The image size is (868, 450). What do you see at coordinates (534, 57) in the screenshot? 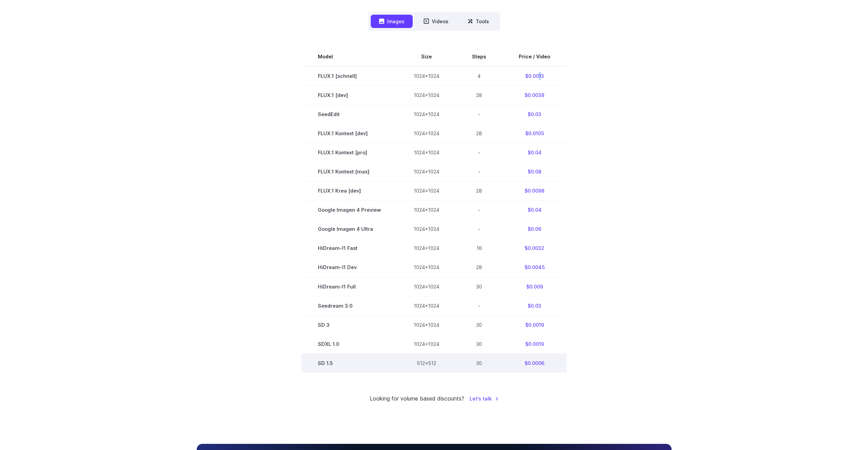
I see `th: Price / Video` at bounding box center [534, 57].